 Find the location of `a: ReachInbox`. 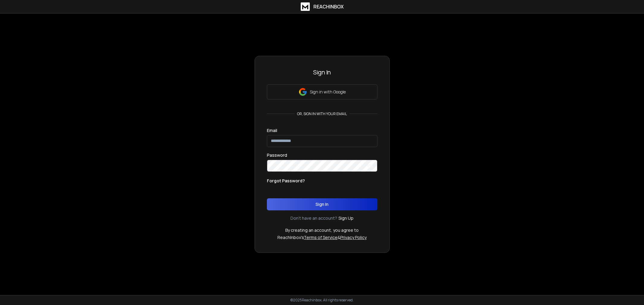

a: ReachInbox is located at coordinates (322, 7).